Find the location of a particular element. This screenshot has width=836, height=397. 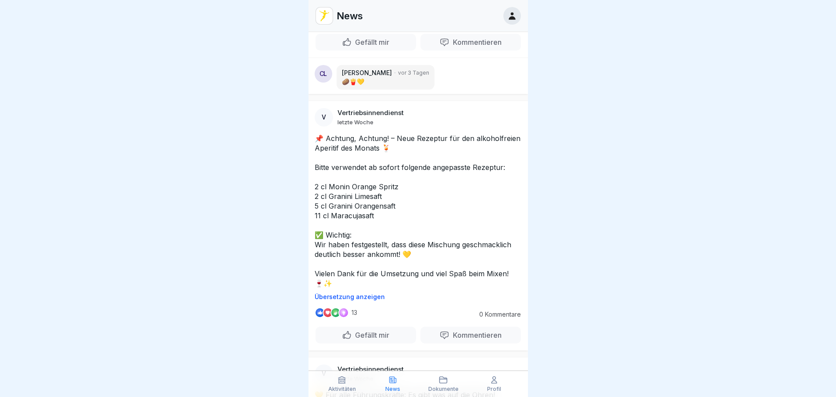

p: letzte Woche is located at coordinates (356, 122).